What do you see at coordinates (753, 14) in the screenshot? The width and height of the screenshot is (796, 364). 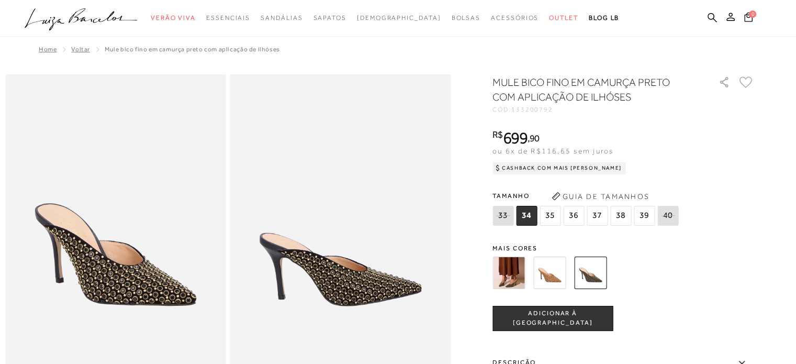 I see `span: 0` at bounding box center [753, 14].